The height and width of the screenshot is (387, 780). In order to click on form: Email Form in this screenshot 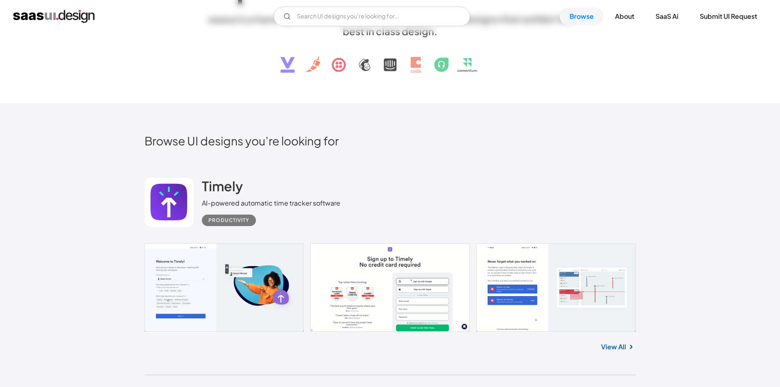, I will do `click(372, 16)`.